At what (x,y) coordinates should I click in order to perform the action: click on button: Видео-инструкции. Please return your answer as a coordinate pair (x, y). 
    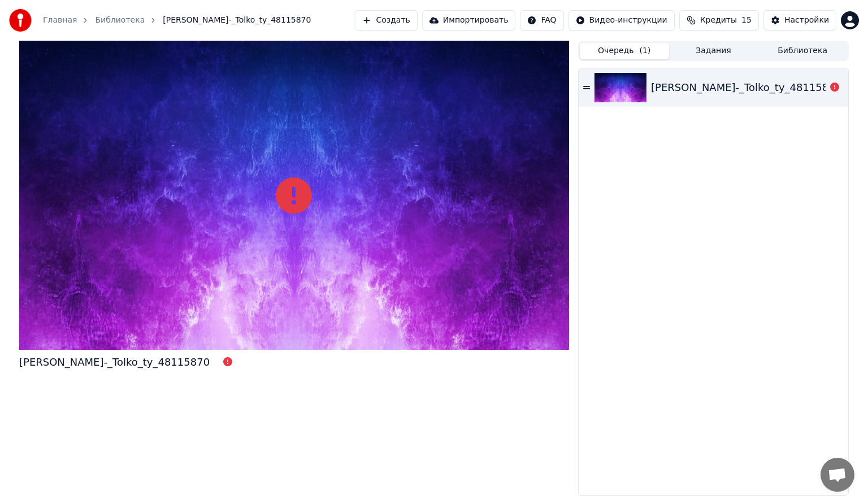
    Looking at the image, I should click on (621, 20).